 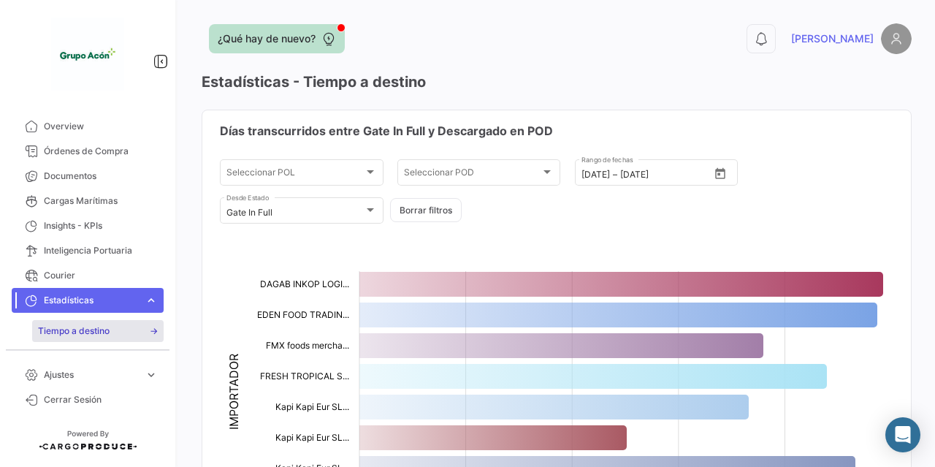 What do you see at coordinates (88, 250) in the screenshot?
I see `a: Inteligencia Portuaria` at bounding box center [88, 250].